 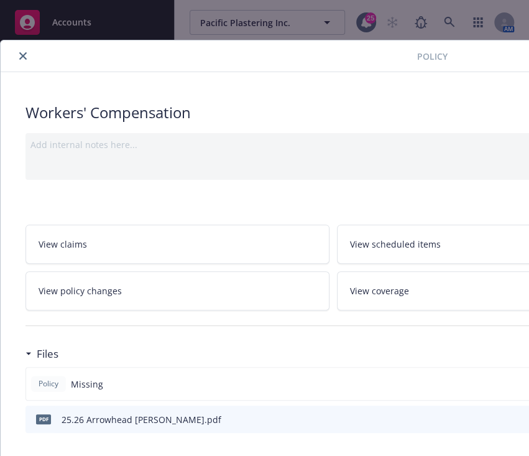 What do you see at coordinates (44, 419) in the screenshot?
I see `span: pdf` at bounding box center [44, 419].